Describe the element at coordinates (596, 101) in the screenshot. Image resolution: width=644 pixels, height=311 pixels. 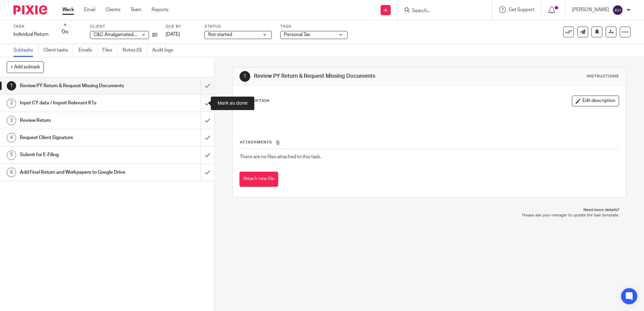
I see `button: Edit description` at that location.